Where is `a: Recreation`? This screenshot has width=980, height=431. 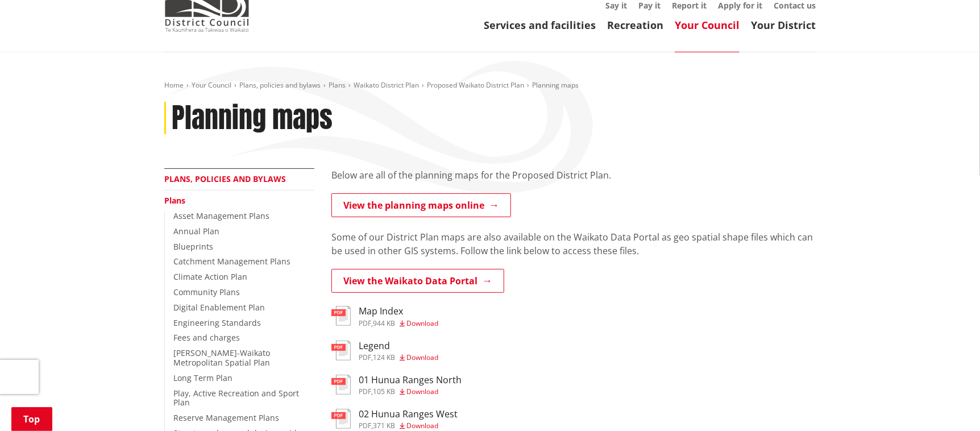 a: Recreation is located at coordinates (635, 25).